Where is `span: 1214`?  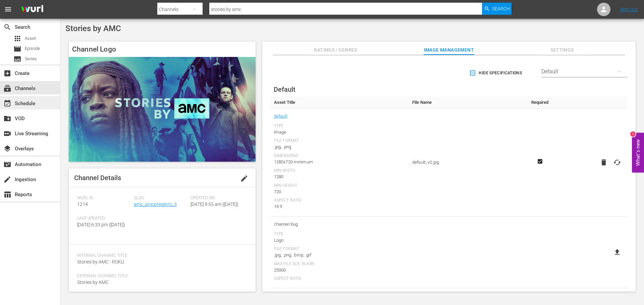 span: 1214 is located at coordinates (83, 204).